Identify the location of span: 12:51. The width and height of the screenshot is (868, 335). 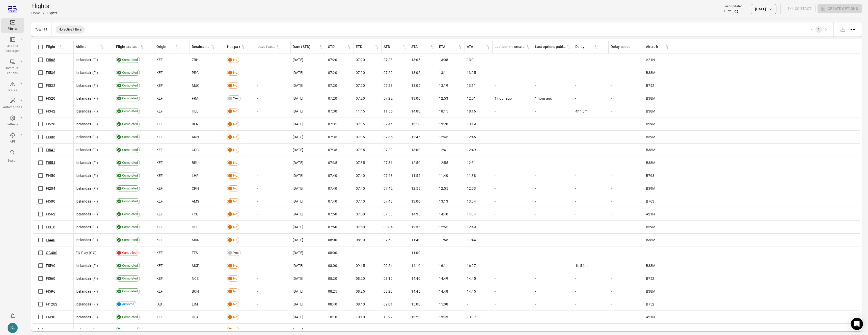
(471, 98).